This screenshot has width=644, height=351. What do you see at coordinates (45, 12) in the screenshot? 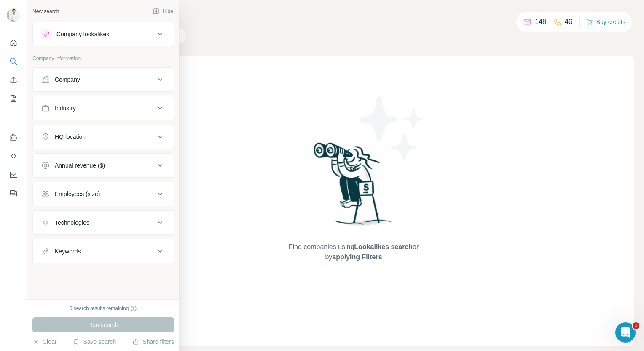
I see `div: New search` at bounding box center [45, 12].